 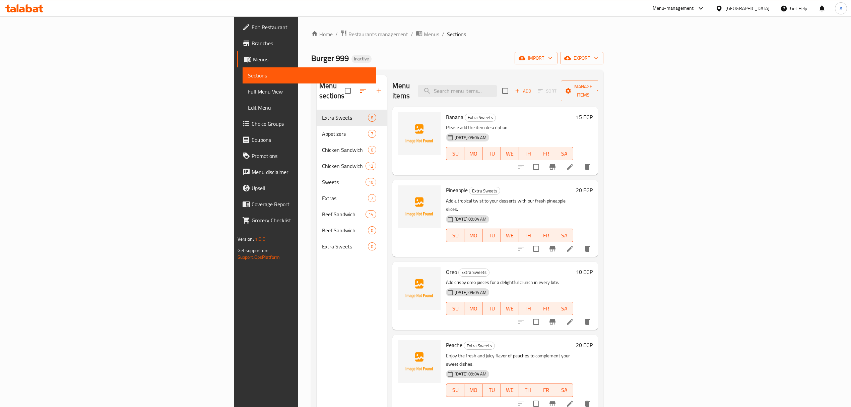 I want to click on button: delete, so click(x=587, y=248).